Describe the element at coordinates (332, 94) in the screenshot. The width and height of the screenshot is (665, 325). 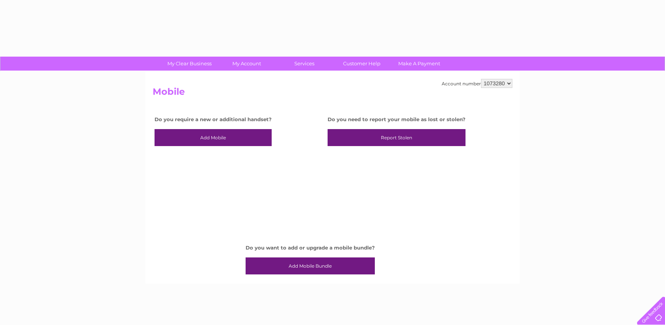
I see `h2: Mobile` at that location.